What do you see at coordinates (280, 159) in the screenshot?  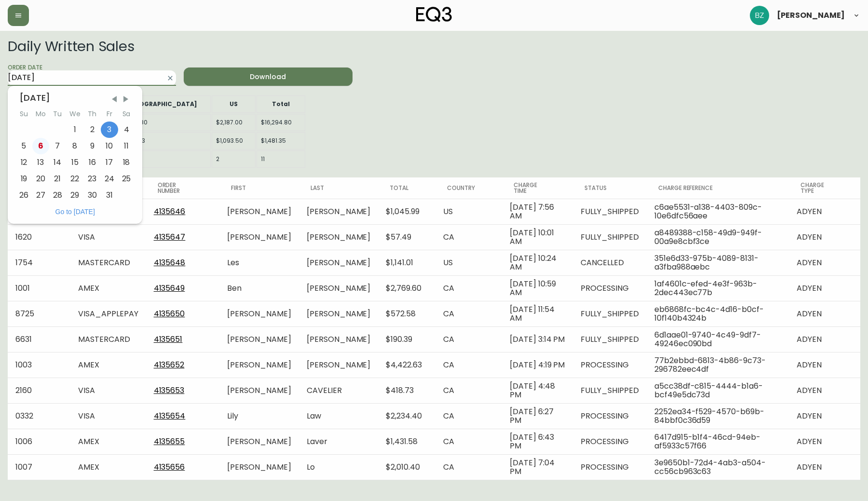 I see `td: 11` at bounding box center [280, 159].